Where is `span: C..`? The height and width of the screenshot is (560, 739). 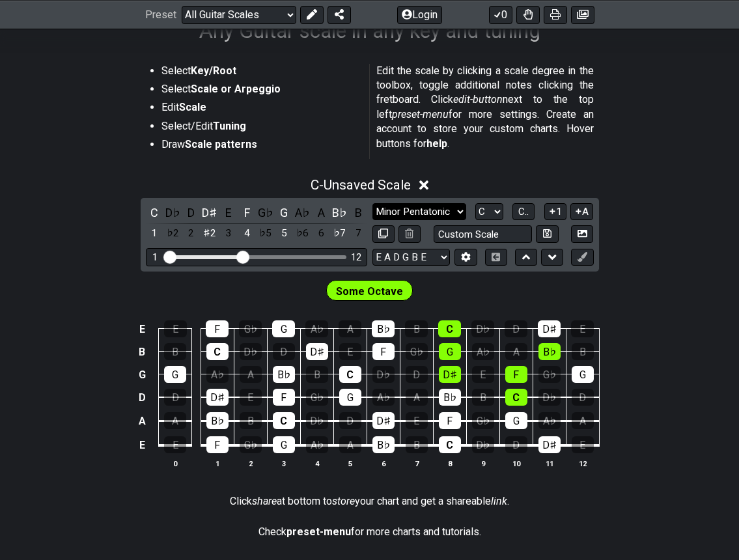
span: C.. is located at coordinates (524, 212).